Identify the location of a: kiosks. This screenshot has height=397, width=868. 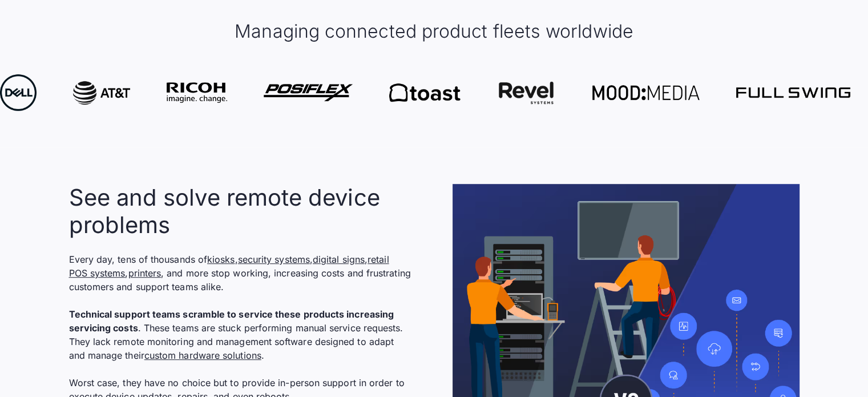
(221, 259).